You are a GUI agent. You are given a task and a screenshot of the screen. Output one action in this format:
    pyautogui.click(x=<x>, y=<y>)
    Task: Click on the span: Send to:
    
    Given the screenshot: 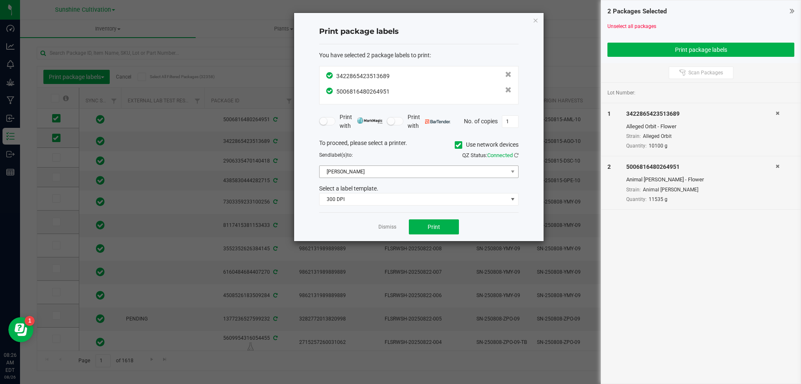 What is the action you would take?
    pyautogui.click(x=336, y=155)
    